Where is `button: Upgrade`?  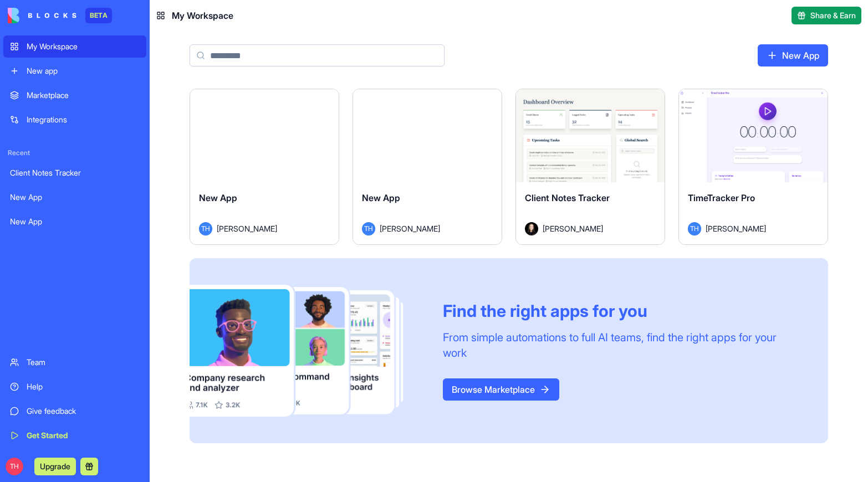
button: Upgrade is located at coordinates (55, 466).